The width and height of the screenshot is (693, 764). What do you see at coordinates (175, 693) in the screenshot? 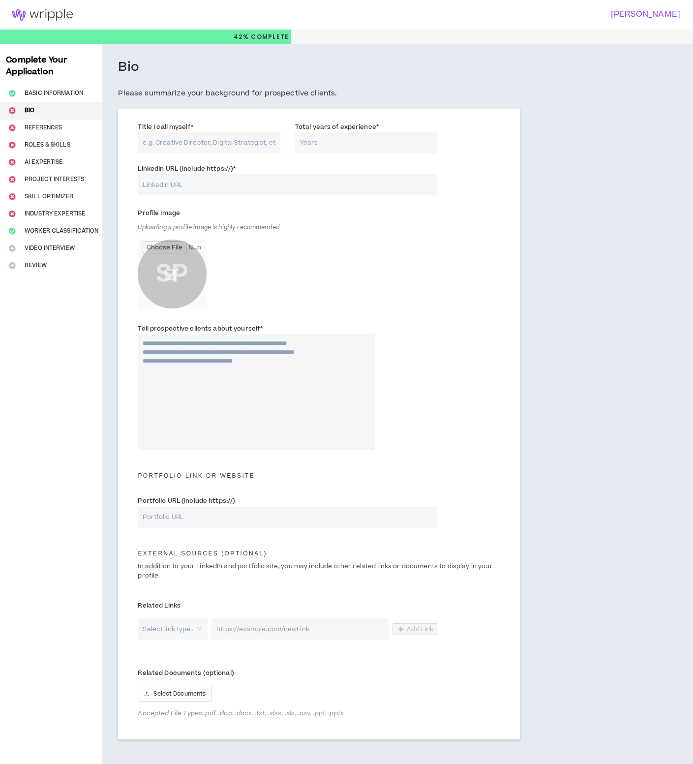
I see `span: uploadSelect Documents` at bounding box center [175, 693].